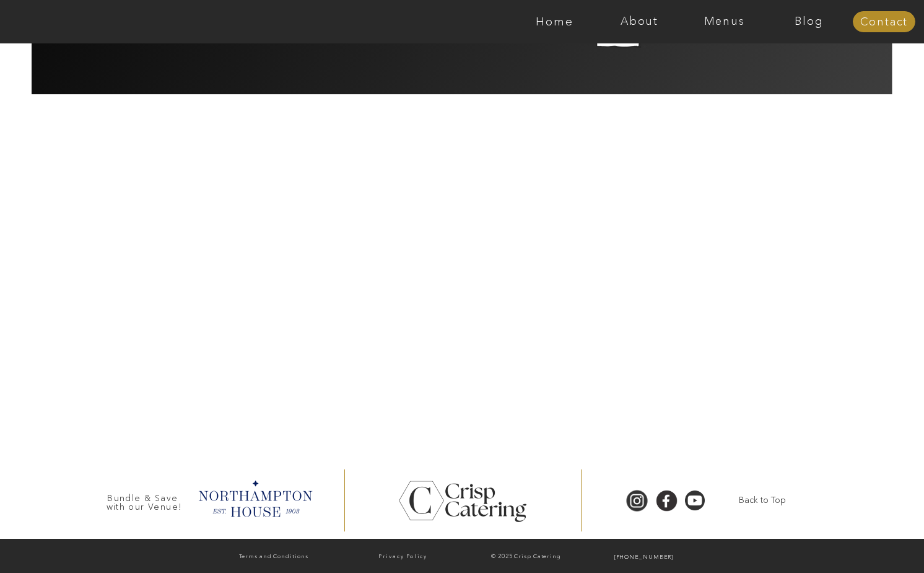 This screenshot has height=573, width=924. What do you see at coordinates (639, 22) in the screenshot?
I see `nav: About` at bounding box center [639, 22].